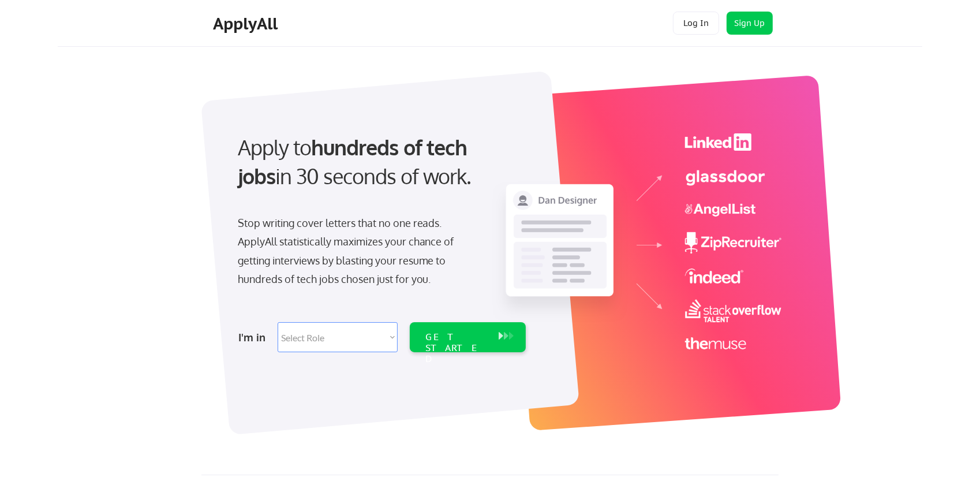 The image size is (980, 492). I want to click on div: I'm in, so click(255, 337).